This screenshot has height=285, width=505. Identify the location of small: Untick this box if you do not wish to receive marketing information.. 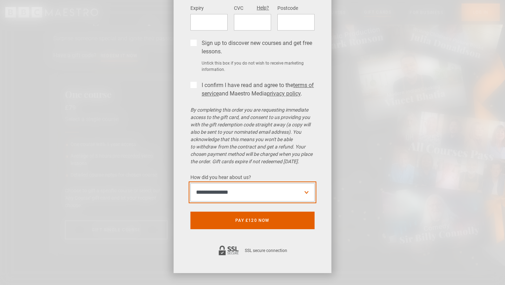
(257, 66).